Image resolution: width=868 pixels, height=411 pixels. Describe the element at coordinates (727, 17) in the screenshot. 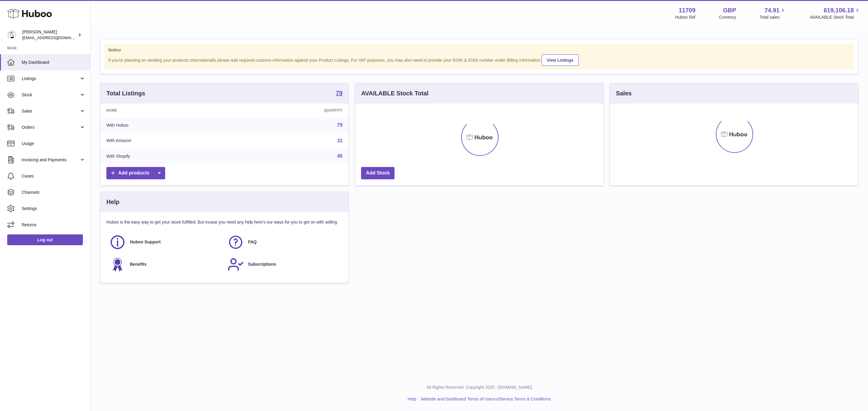

I see `div: Currency` at that location.